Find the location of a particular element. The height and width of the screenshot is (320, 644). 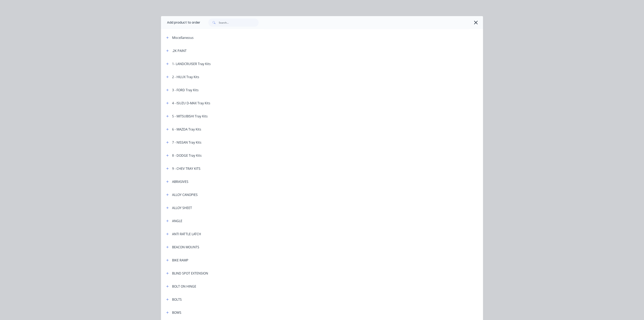

div: 5 - MITSUBISHI Tray Kits is located at coordinates (190, 116).